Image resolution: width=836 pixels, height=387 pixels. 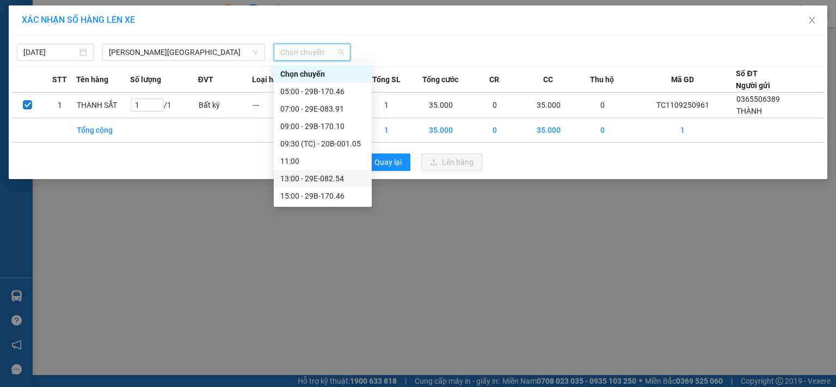 What do you see at coordinates (54, 41) in the screenshot?
I see `img: logo.jpg` at bounding box center [54, 41].